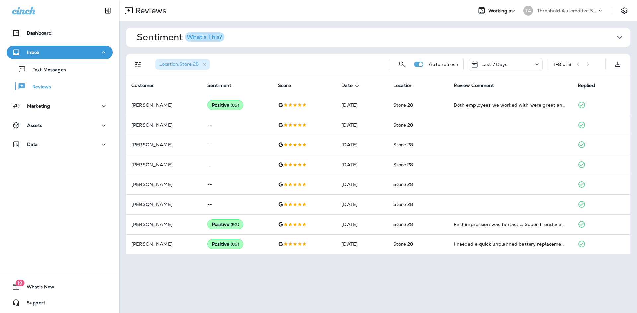 The width and height of the screenshot is (637, 313). Describe the element at coordinates (205, 37) in the screenshot. I see `button: What's This?` at that location.